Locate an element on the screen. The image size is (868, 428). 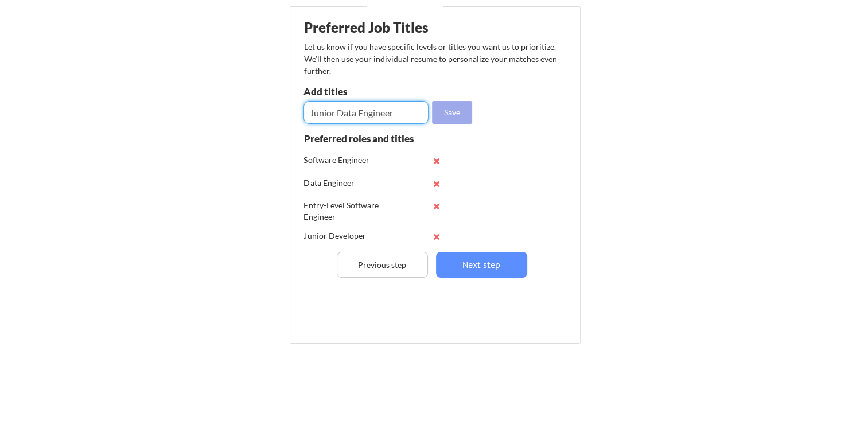
input: E.g. Senior Product Manager is located at coordinates (366, 112).